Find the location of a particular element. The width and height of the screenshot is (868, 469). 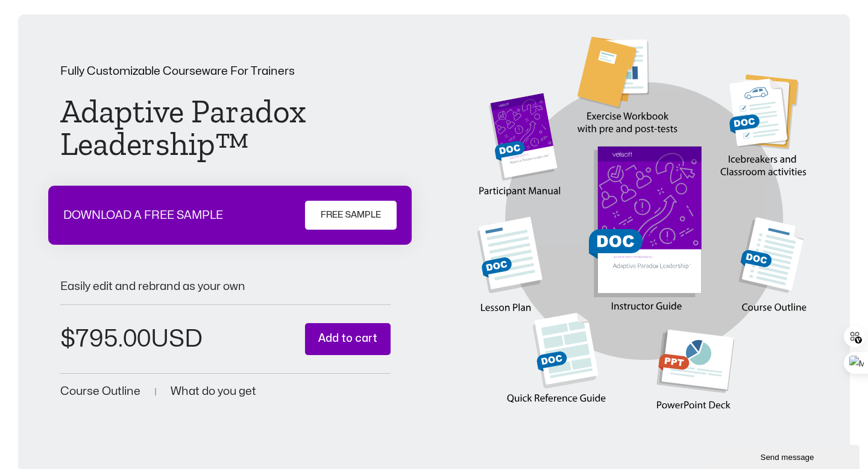

img: Second Product Image is located at coordinates (643, 233).